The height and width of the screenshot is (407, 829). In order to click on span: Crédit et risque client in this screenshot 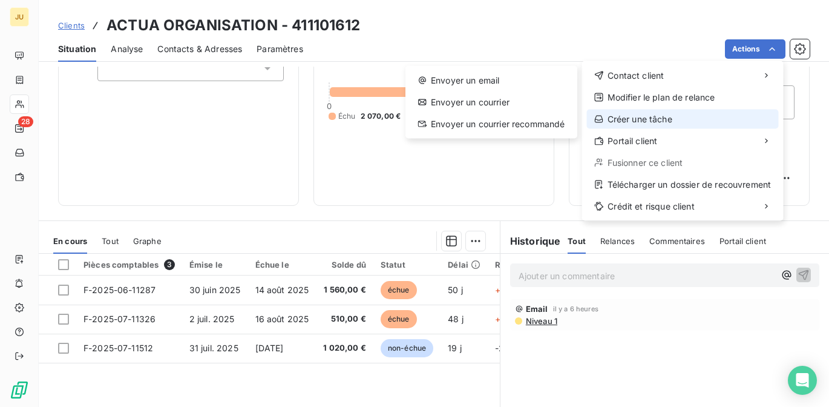, I will do `click(650, 206)`.